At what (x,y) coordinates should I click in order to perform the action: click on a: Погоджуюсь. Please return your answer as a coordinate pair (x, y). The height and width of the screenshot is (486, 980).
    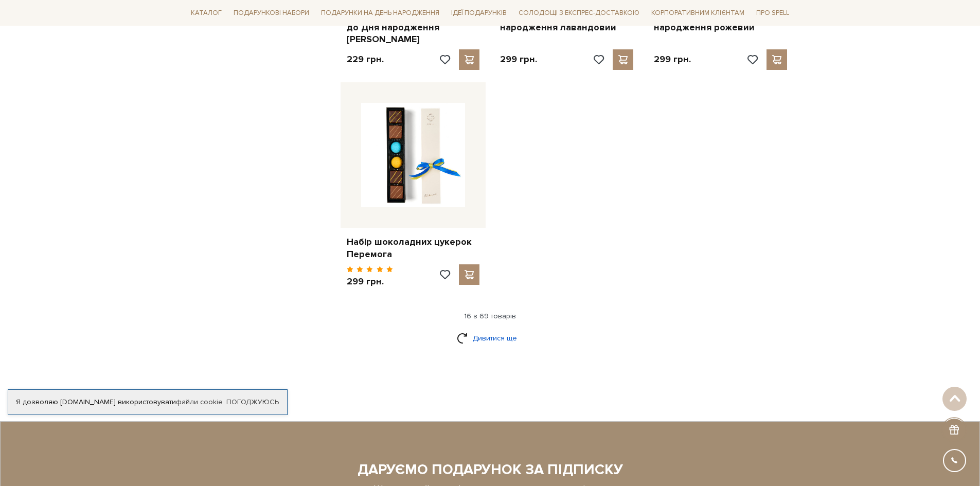
    Looking at the image, I should click on (253, 402).